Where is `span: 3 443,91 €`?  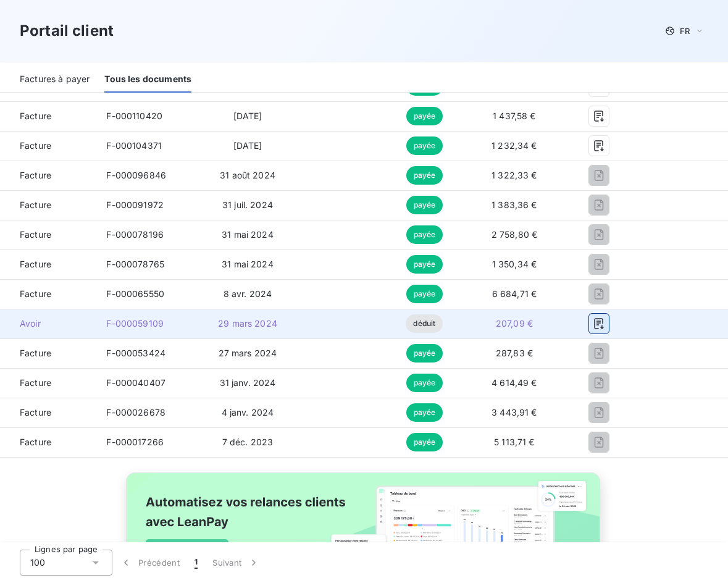 span: 3 443,91 € is located at coordinates (514, 412).